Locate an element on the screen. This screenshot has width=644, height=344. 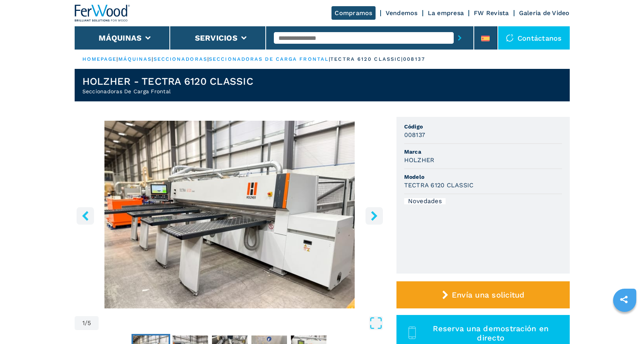
p: tectra 6120 classic | is located at coordinates (366, 59).